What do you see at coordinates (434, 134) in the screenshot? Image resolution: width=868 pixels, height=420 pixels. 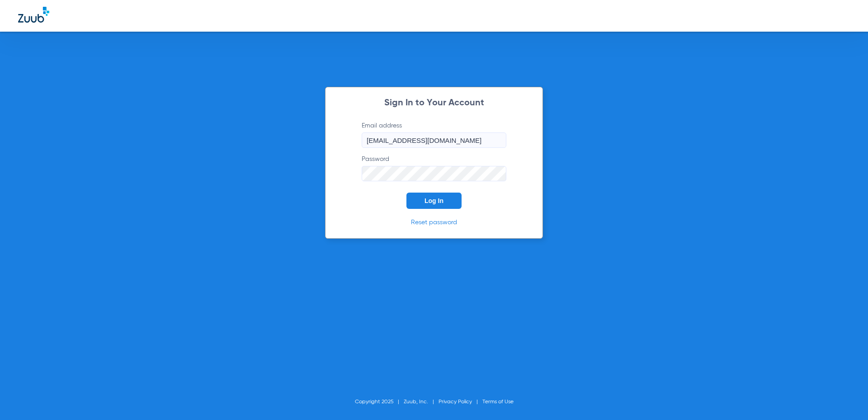 I see `label: Email address` at bounding box center [434, 134].